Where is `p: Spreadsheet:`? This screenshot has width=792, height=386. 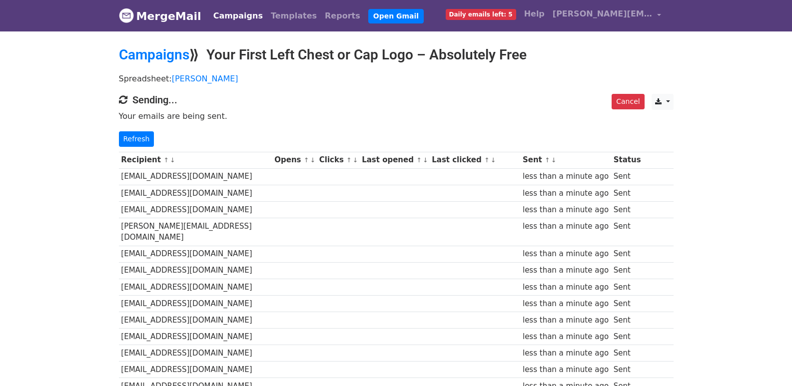
p: Spreadsheet: is located at coordinates (396, 78).